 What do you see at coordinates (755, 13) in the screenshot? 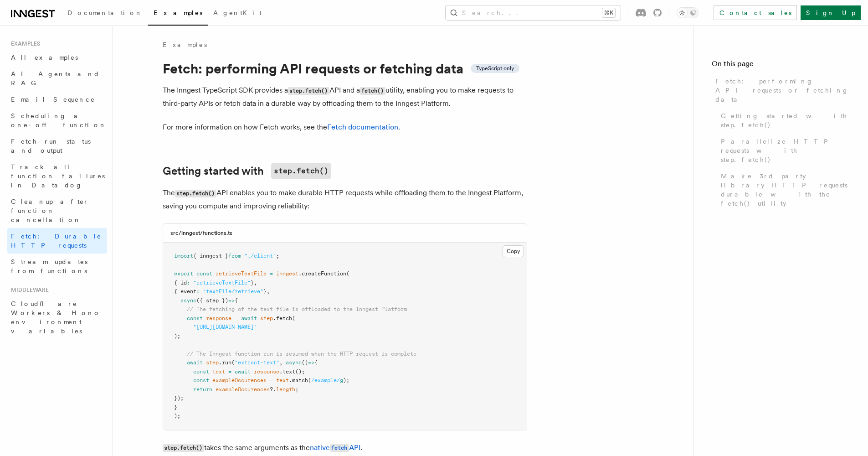
I see `a: Contact sales` at bounding box center [755, 13].